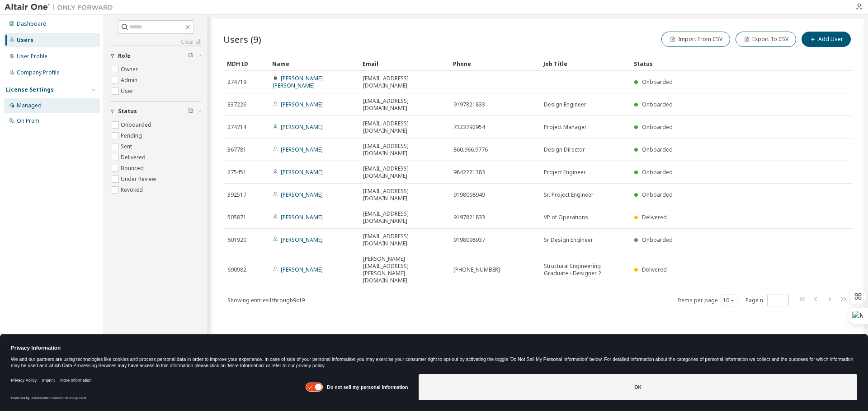 The height and width of the screenshot is (411, 868). I want to click on span: Page n., so click(767, 301).